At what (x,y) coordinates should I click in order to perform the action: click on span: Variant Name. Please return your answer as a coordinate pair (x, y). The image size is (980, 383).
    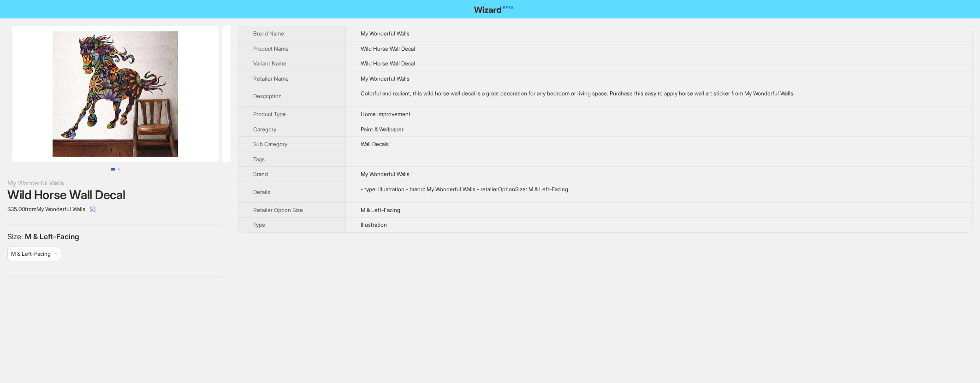
    Looking at the image, I should click on (270, 63).